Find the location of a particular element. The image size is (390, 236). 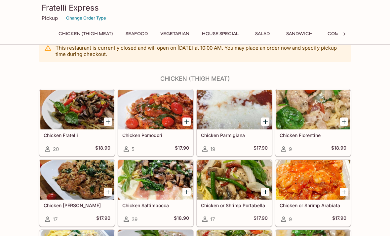

button: Add Chicken Fratelli is located at coordinates (108, 121).